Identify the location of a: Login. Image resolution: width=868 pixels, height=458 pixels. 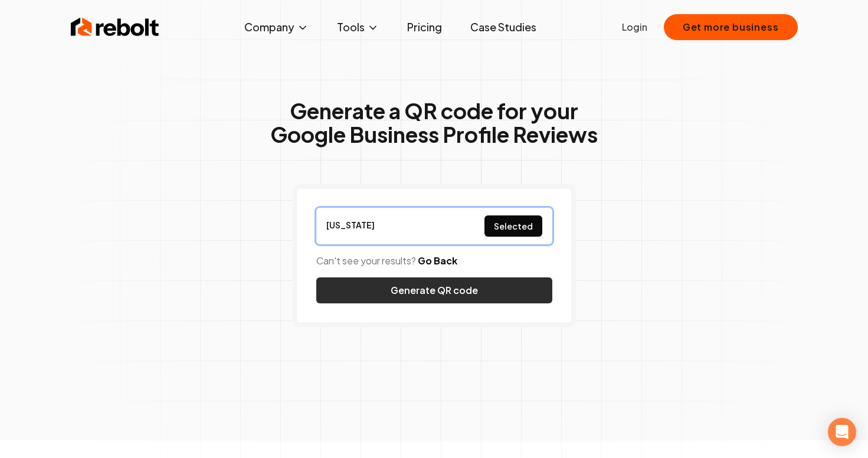
(635, 27).